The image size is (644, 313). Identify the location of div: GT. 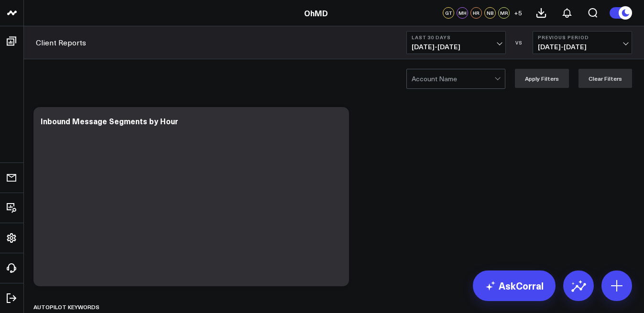
(448, 13).